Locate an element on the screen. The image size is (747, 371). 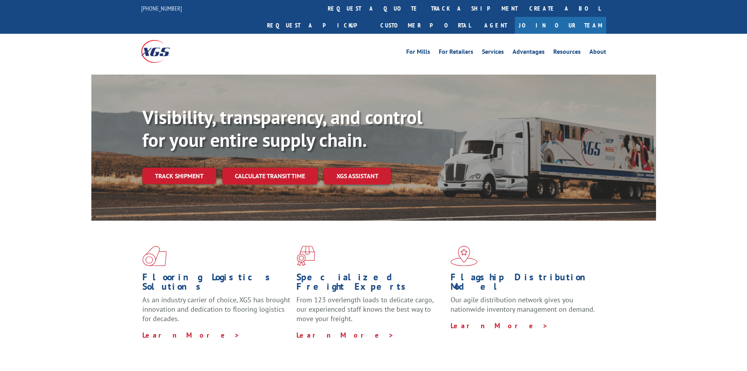
a: Advantages is located at coordinates (529, 53).